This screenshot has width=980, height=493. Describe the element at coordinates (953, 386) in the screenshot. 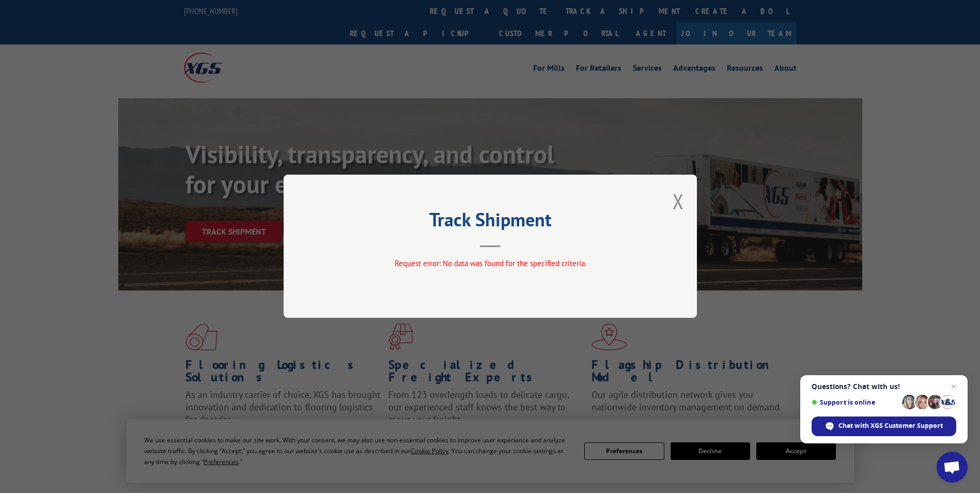

I see `span: Close chat` at that location.